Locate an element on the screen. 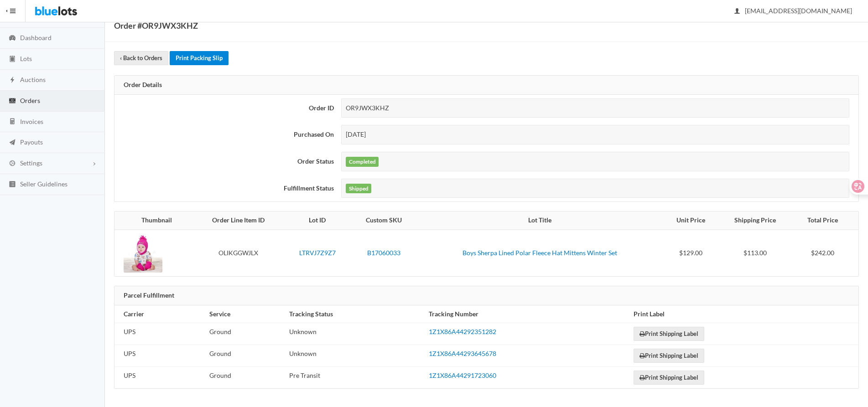 The image size is (868, 407). th: Order Line Item ID is located at coordinates (238, 221).